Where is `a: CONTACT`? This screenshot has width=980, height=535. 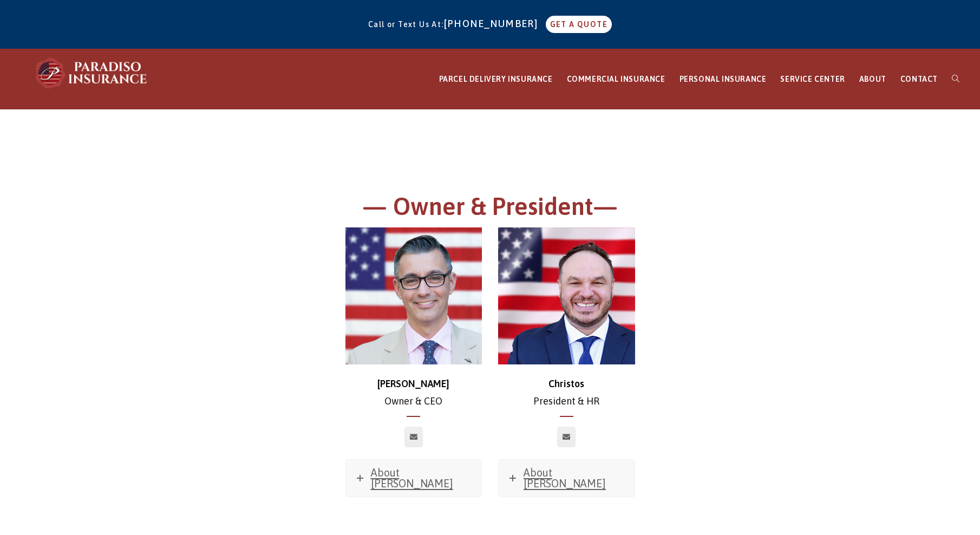
a: CONTACT is located at coordinates (919, 79).